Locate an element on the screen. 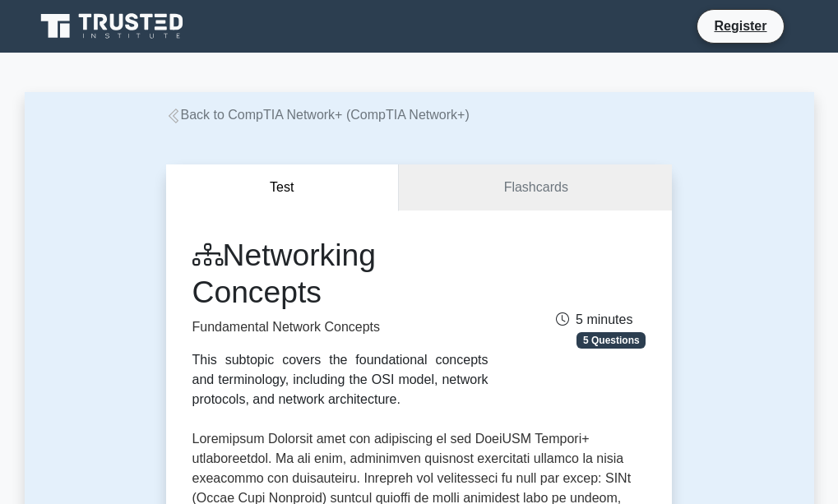 Image resolution: width=838 pixels, height=504 pixels. p: Fundamental Network Concepts is located at coordinates (340, 327).